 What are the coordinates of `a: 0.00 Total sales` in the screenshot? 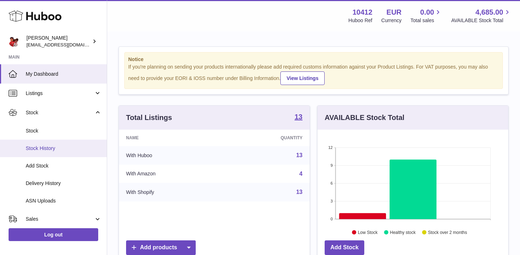 It's located at (426, 16).